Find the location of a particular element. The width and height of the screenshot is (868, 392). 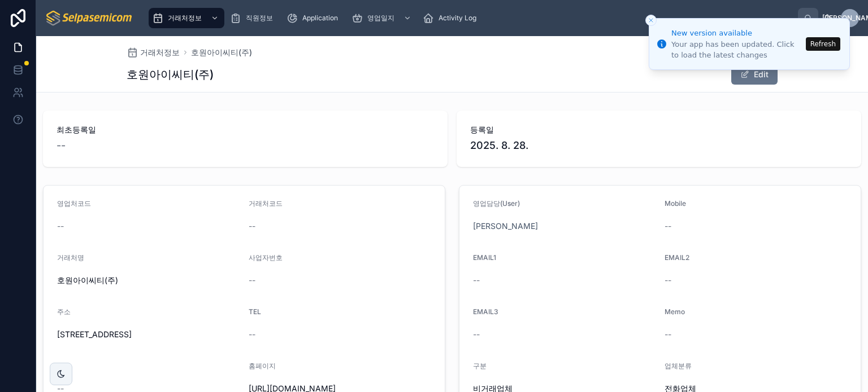

span: 최초등록일 is located at coordinates (246, 130).